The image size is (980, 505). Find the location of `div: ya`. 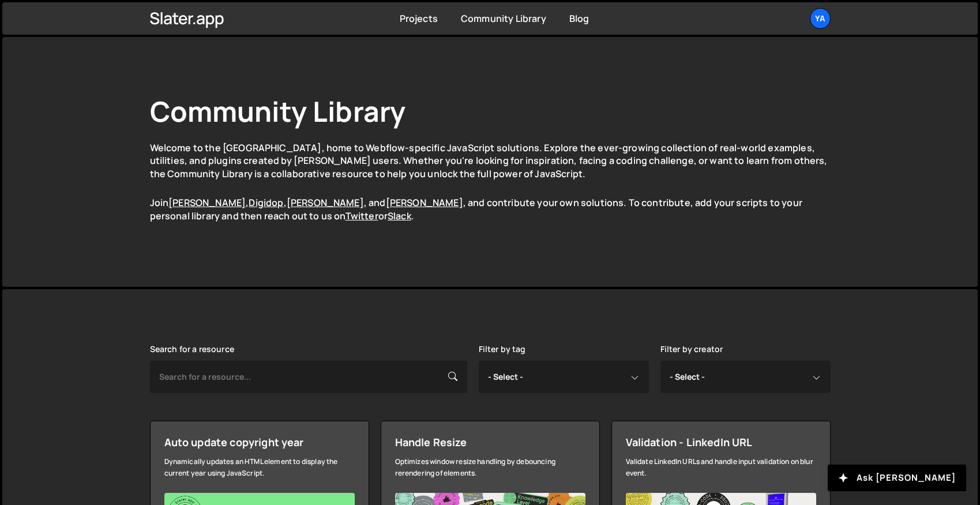

div: ya is located at coordinates (821, 18).